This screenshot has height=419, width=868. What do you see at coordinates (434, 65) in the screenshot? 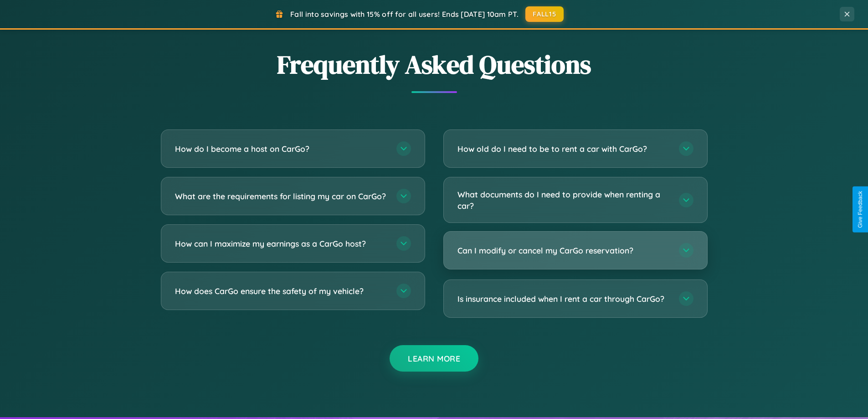
I see `h2: Frequently Asked Questions` at bounding box center [434, 65].